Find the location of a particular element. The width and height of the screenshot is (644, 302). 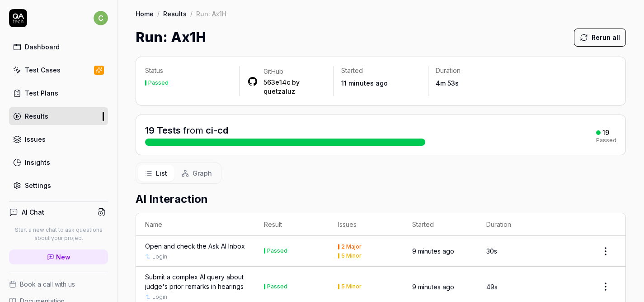

a: Dashboard is located at coordinates (59, 46).